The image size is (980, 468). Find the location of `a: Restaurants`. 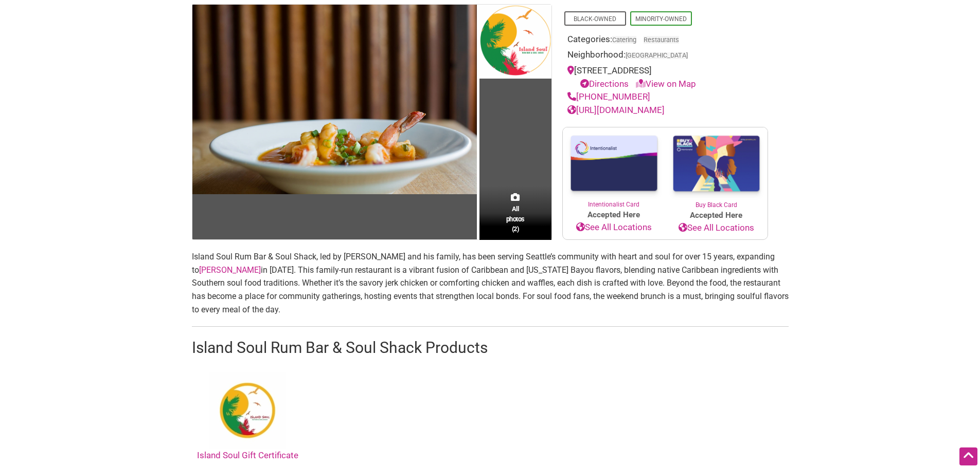

a: Restaurants is located at coordinates (661, 40).